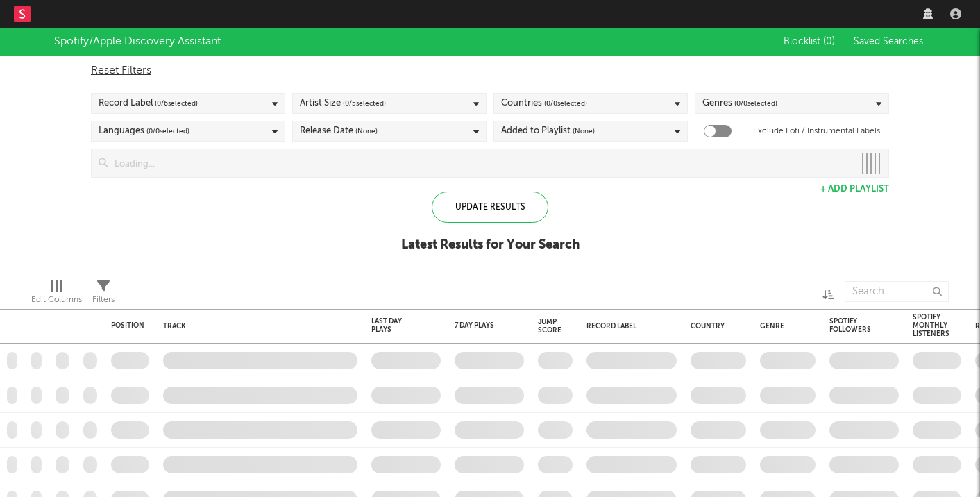  I want to click on span: ( 0 ), so click(828, 42).